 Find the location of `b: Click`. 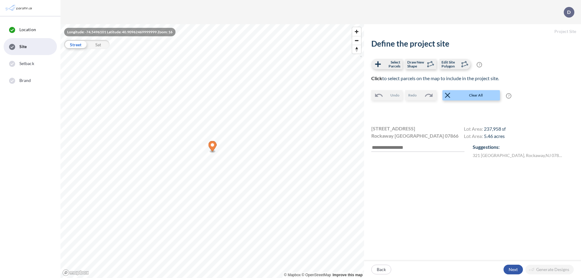

b: Click is located at coordinates (377, 78).